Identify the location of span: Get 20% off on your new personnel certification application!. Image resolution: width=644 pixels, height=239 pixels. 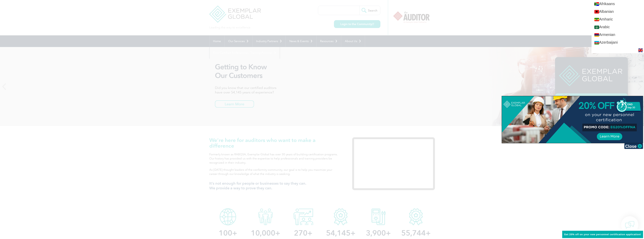
(603, 234).